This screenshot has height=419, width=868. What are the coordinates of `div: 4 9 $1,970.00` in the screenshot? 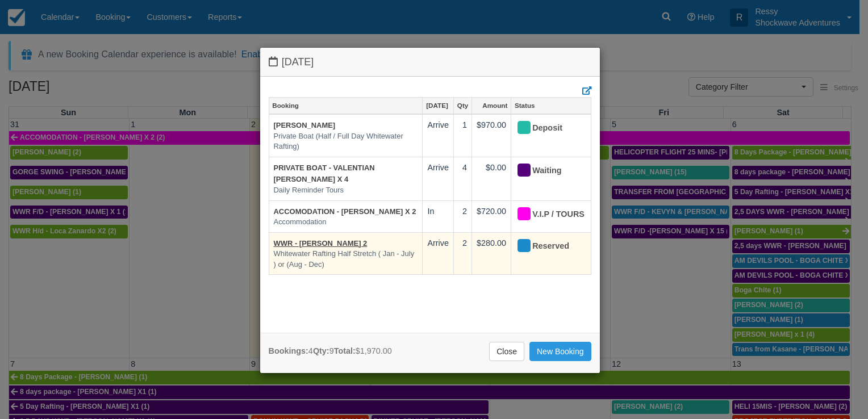 It's located at (330, 351).